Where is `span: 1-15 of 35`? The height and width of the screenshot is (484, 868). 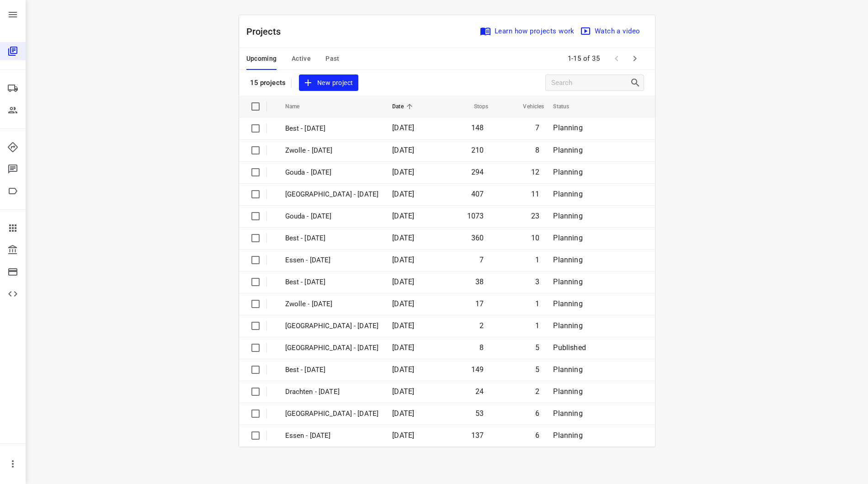 span: 1-15 of 35 is located at coordinates (584, 59).